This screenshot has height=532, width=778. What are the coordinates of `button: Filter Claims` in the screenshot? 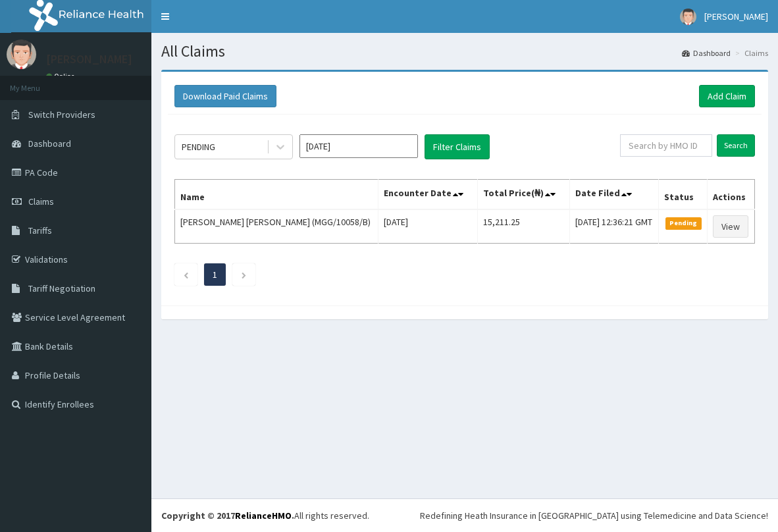 It's located at (457, 147).